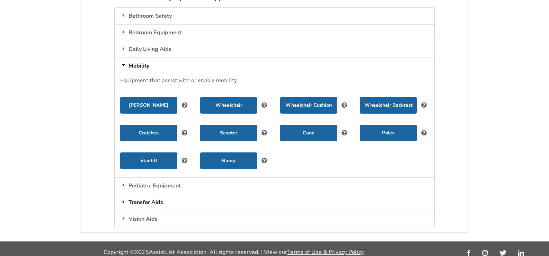 This screenshot has height=256, width=549. I want to click on div: Pediatric Equipment, so click(275, 186).